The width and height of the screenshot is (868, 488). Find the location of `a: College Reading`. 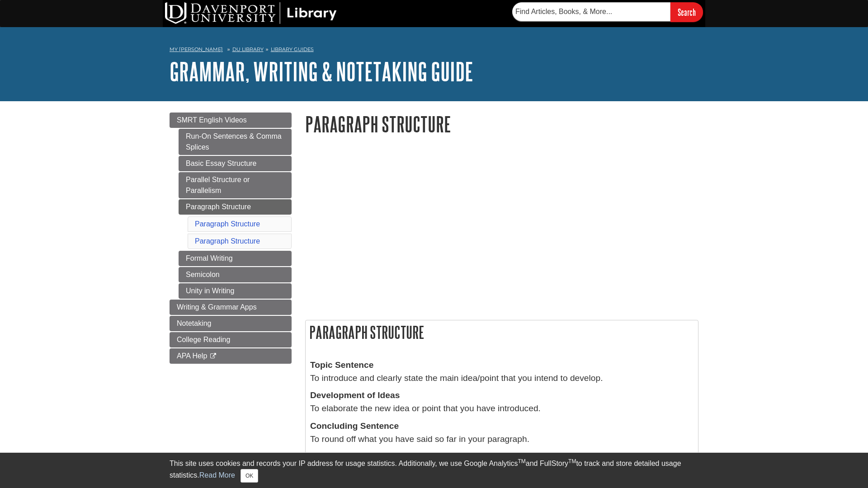

a: College Reading is located at coordinates (231, 340).